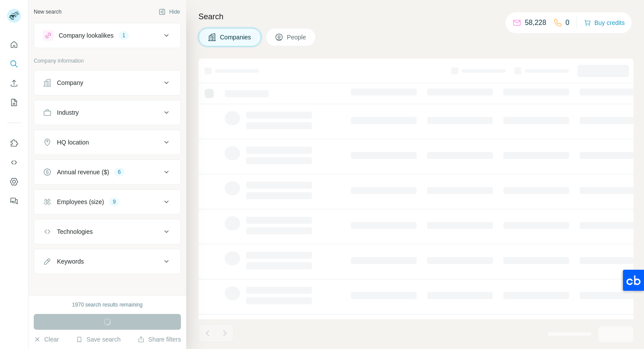 The height and width of the screenshot is (349, 644). What do you see at coordinates (75, 231) in the screenshot?
I see `div: Technologies` at bounding box center [75, 231].